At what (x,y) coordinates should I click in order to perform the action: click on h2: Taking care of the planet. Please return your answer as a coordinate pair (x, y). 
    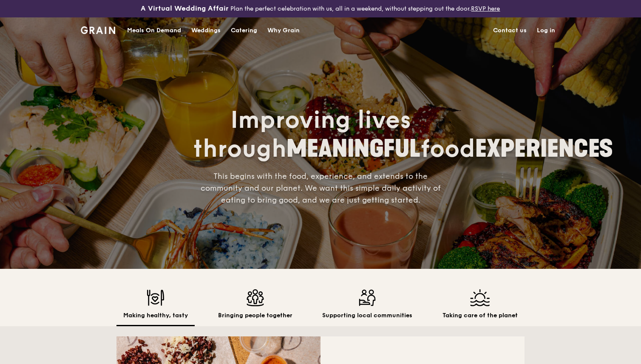
    Looking at the image, I should click on (480, 316).